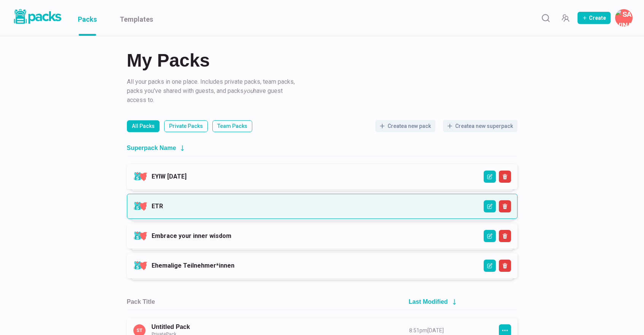 This screenshot has width=644, height=335. What do you see at coordinates (141, 302) in the screenshot?
I see `h2: Pack Title` at bounding box center [141, 302].